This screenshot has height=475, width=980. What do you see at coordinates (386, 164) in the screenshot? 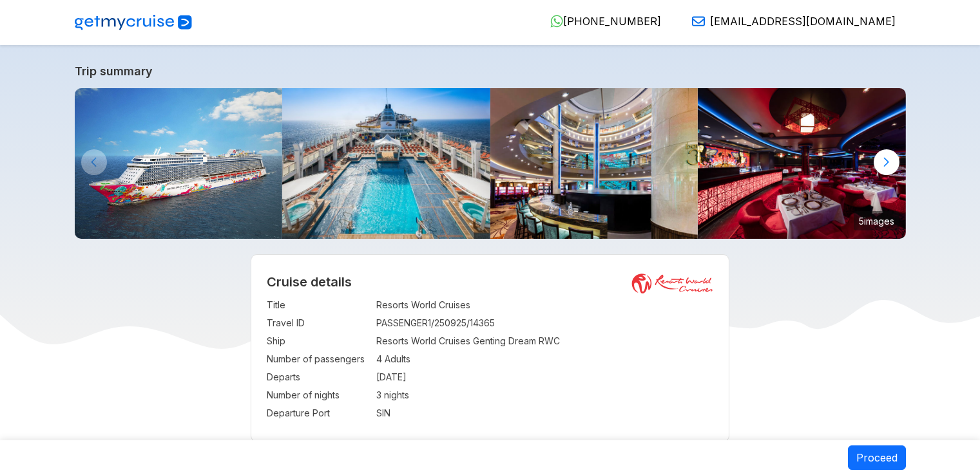
I see `img: Main-Pool-800x533.jpg` at bounding box center [386, 164].